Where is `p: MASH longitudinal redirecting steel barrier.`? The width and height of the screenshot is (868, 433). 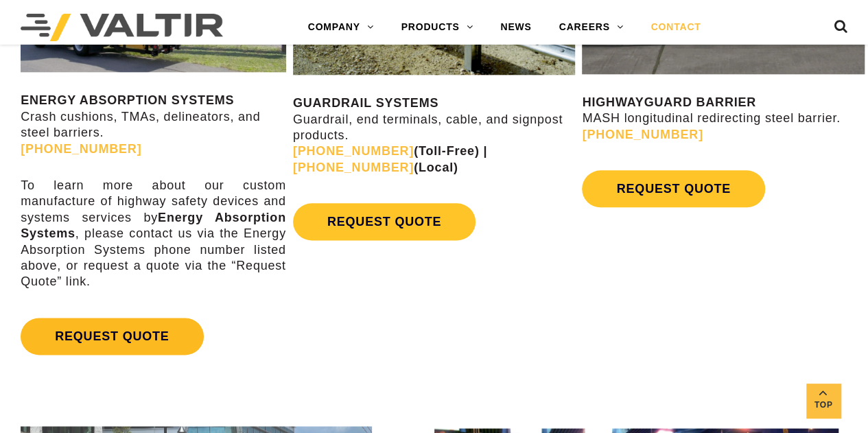
p: MASH longitudinal redirecting steel barrier. is located at coordinates (723, 119).